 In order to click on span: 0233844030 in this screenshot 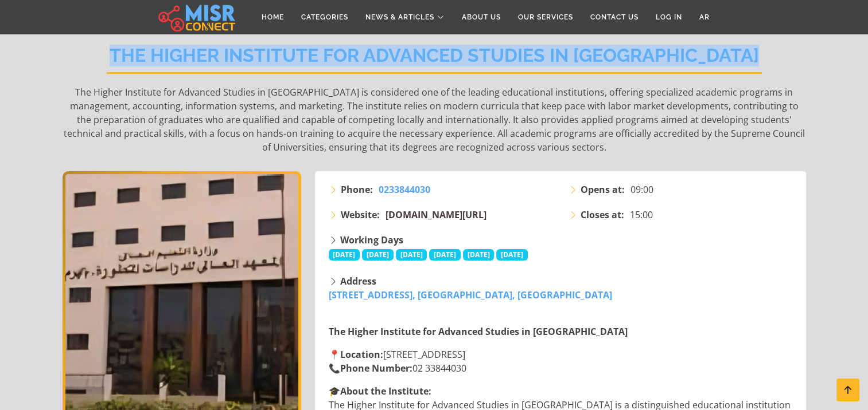, I will do `click(405, 190)`.